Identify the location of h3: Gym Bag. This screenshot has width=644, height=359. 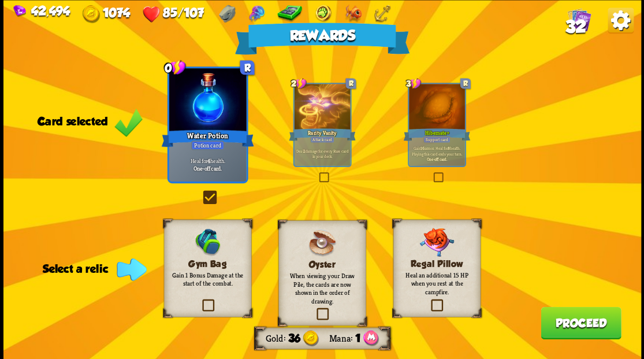
(207, 263).